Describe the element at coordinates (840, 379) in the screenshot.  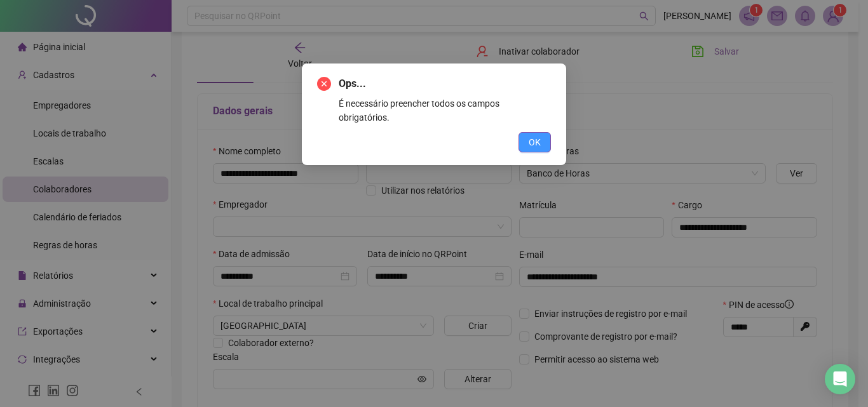
I see `div: Open Intercom Messenger` at that location.